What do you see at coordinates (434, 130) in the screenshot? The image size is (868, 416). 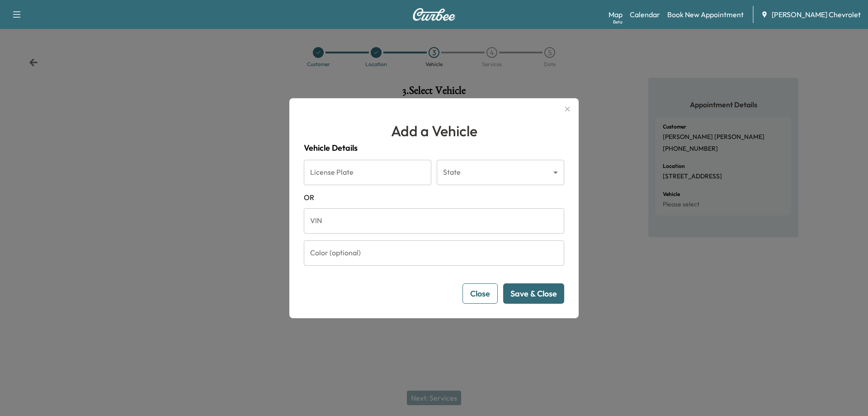 I see `h1: Add a Vehicle` at bounding box center [434, 130].